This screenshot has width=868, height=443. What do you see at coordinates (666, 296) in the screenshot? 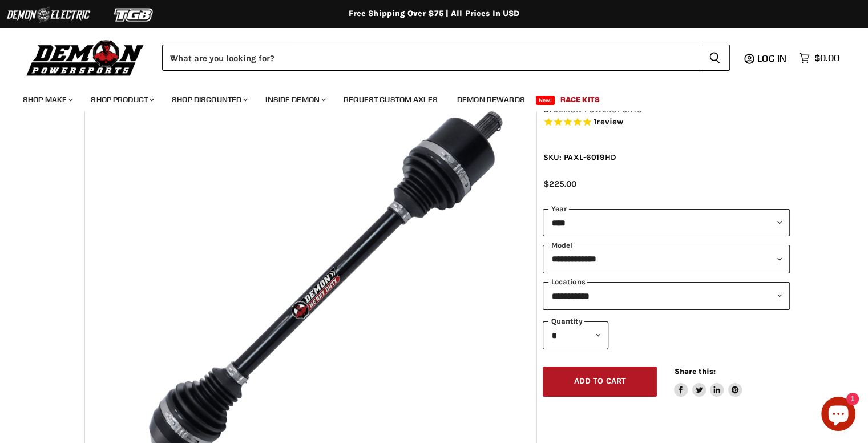
I see `select: keys` at bounding box center [666, 296].